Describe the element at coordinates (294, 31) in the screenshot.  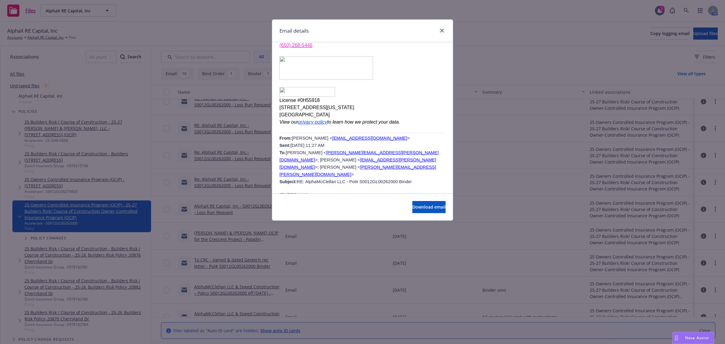
I see `h1: Email details` at that location.